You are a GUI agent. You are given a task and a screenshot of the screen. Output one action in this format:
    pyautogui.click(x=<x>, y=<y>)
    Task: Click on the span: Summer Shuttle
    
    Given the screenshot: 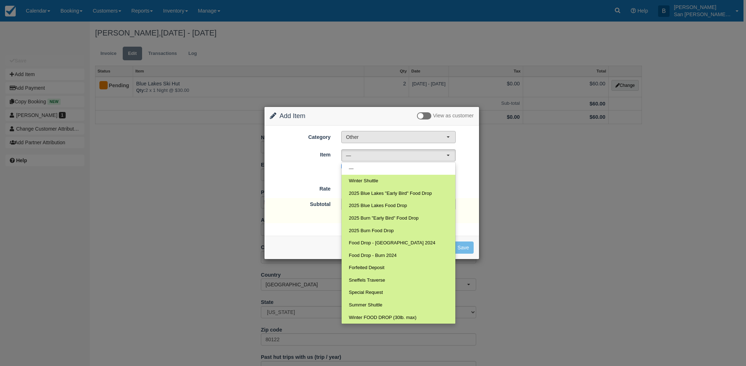 What is the action you would take?
    pyautogui.click(x=365, y=305)
    